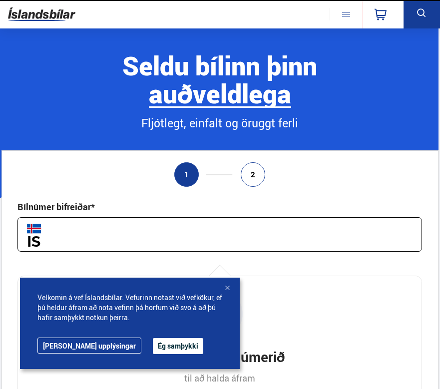 This screenshot has width=440, height=389. I want to click on span: 2, so click(253, 174).